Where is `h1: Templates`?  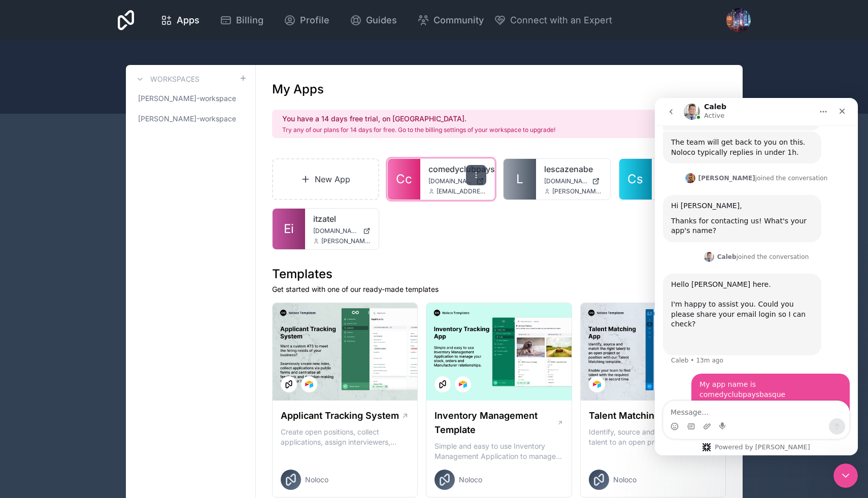 h1: Templates is located at coordinates (499, 274).